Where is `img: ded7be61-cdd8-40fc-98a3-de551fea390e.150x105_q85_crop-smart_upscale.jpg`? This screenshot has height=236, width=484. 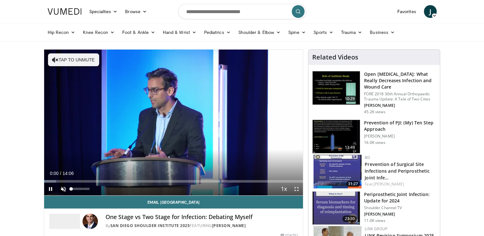
img: ded7be61-cdd8-40fc-98a3-de551fea390e.150x105_q85_crop-smart_upscale.jpg is located at coordinates (336, 88).